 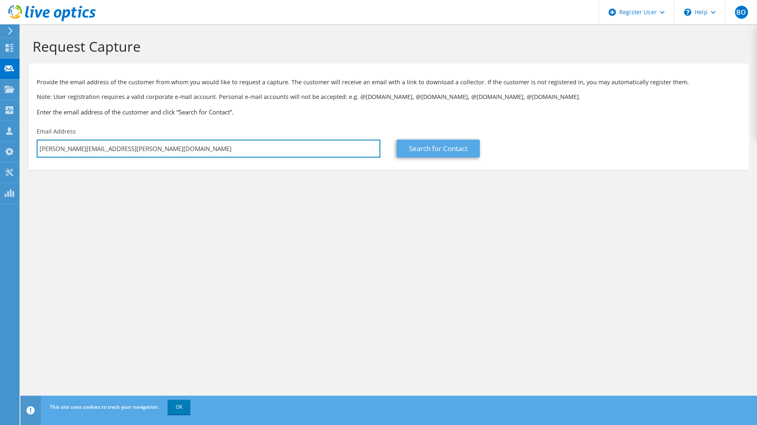 I want to click on a: OK, so click(x=179, y=407).